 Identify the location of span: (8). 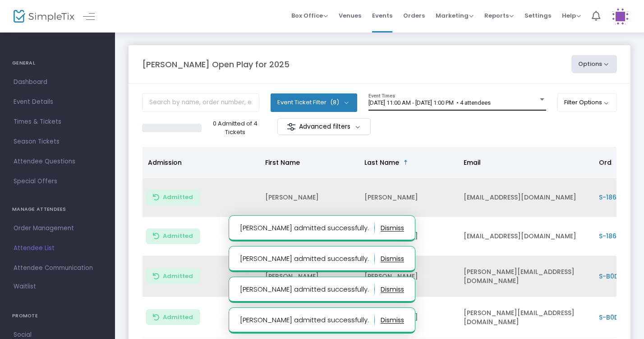
(334, 102).